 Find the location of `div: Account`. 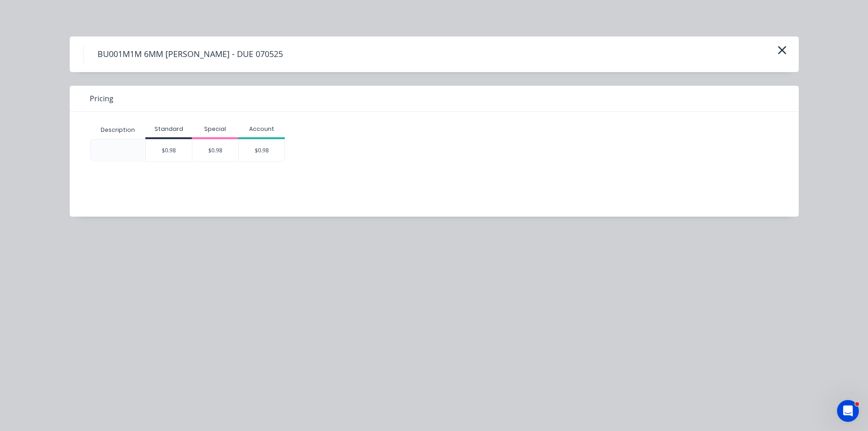

div: Account is located at coordinates (262, 129).